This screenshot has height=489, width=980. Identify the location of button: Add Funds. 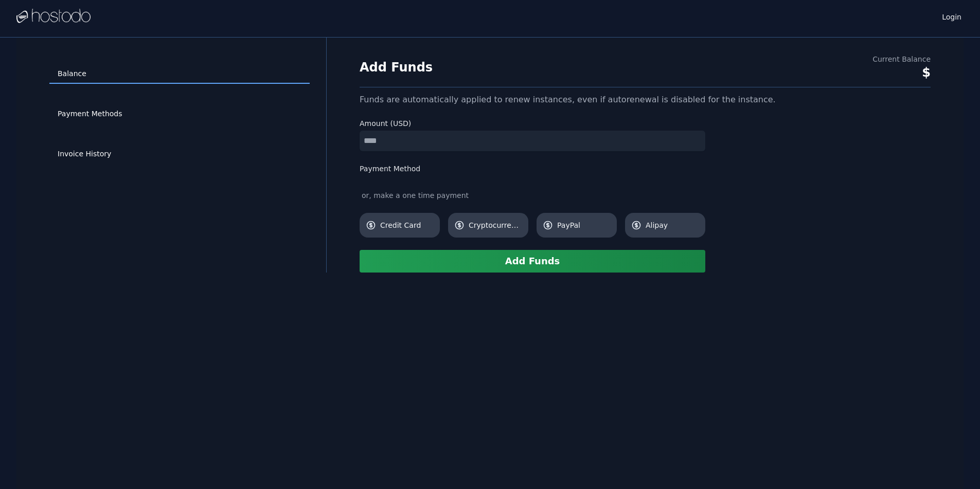
(533, 261).